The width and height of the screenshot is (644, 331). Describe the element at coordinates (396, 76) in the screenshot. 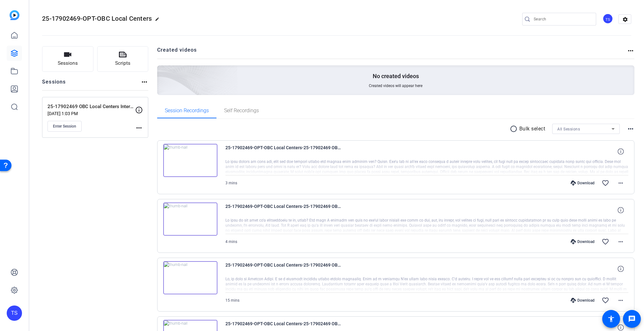

I see `p: No created videos` at that location.